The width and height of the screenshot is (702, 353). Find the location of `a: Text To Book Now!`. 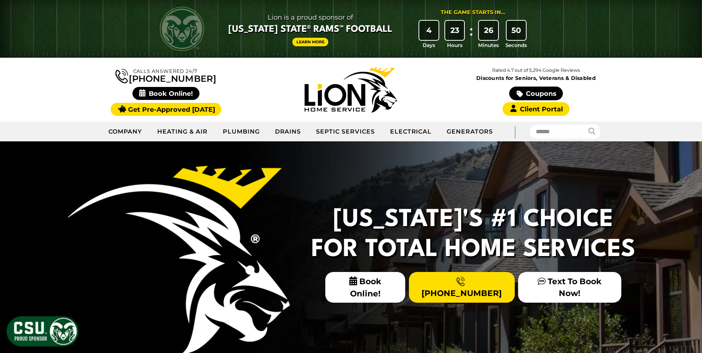

a: Text To Book Now! is located at coordinates (569, 287).